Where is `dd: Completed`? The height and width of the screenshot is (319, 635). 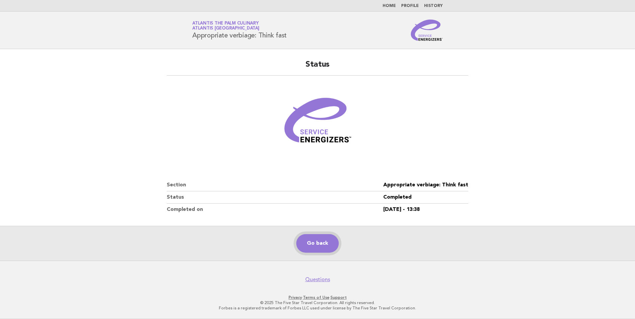 dd: Completed is located at coordinates (426, 198).